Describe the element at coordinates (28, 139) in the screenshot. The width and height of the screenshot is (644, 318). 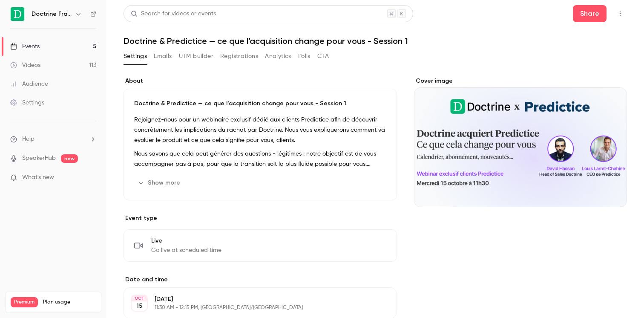
I see `span: Help` at that location.